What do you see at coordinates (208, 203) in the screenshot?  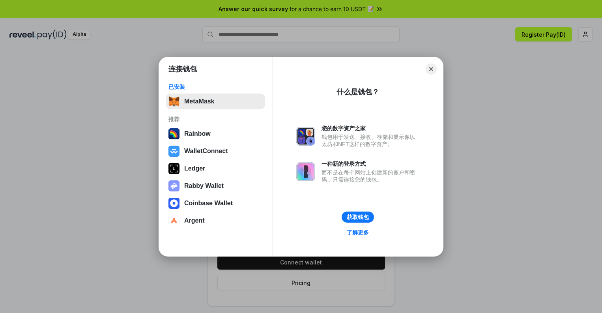 I see `div: Coinbase Wallet` at bounding box center [208, 203].